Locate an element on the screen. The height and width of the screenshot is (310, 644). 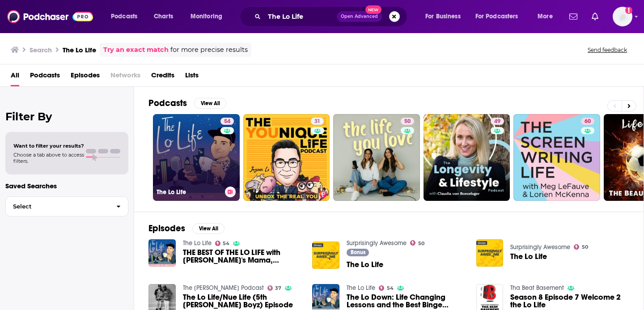
a: PodcastsView All is located at coordinates (187, 103).